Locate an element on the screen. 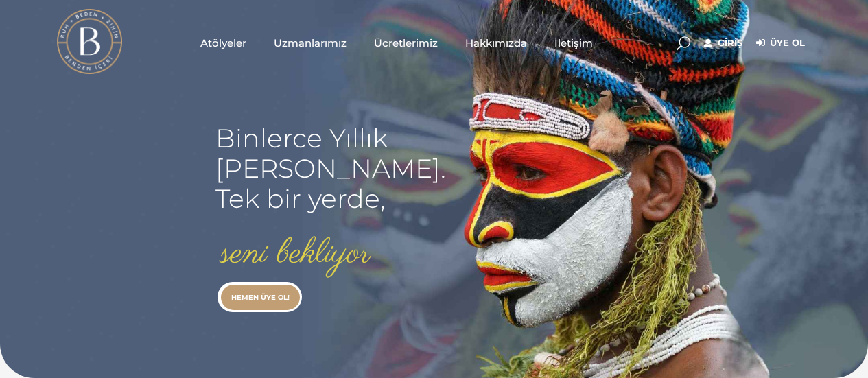 The height and width of the screenshot is (378, 868). span: İletişim is located at coordinates (574, 42).